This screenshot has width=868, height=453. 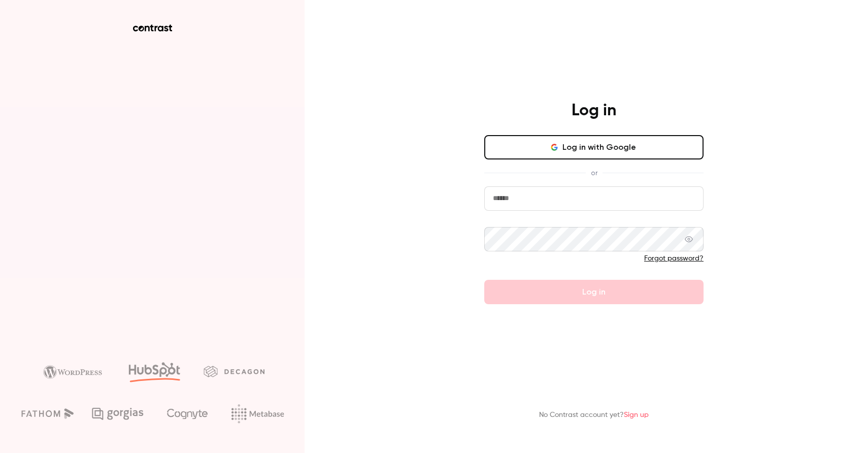 What do you see at coordinates (594, 415) in the screenshot?
I see `p: No Contrast account yet?` at bounding box center [594, 415].